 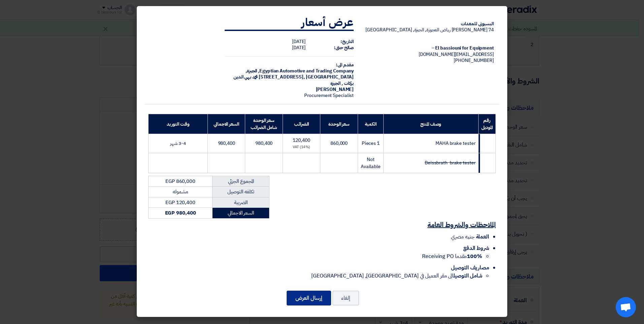 What do you see at coordinates (468, 276) in the screenshot?
I see `strong: شامل التوصيل` at bounding box center [468, 276].